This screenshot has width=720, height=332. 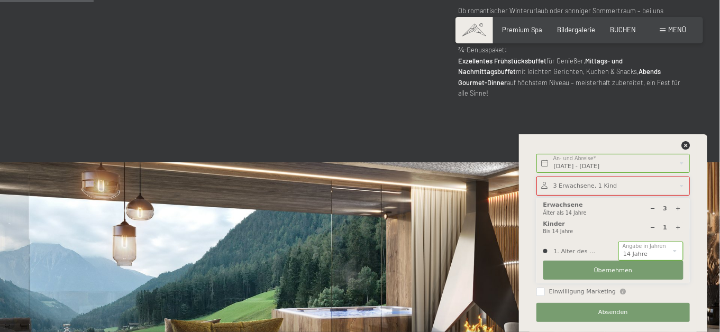 What do you see at coordinates (613, 270) in the screenshot?
I see `button: Übernehmen` at bounding box center [613, 270].